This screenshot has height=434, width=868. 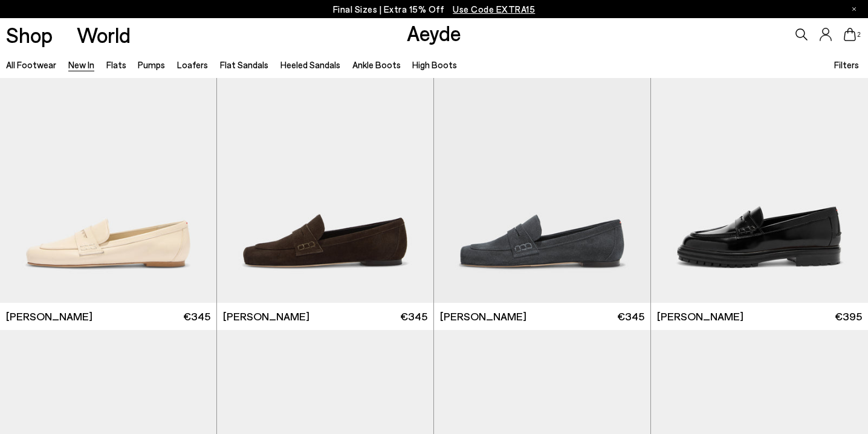 What do you see at coordinates (859, 35) in the screenshot?
I see `span: 2` at bounding box center [859, 35].